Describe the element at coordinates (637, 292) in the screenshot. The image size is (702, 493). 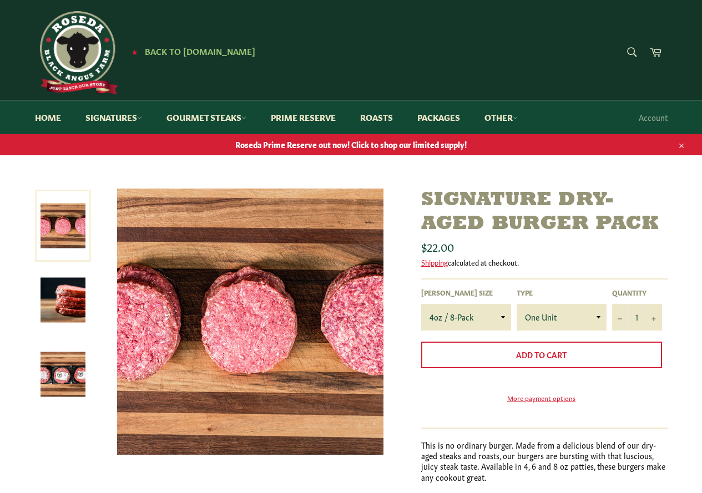
I see `label: Quantity` at that location.